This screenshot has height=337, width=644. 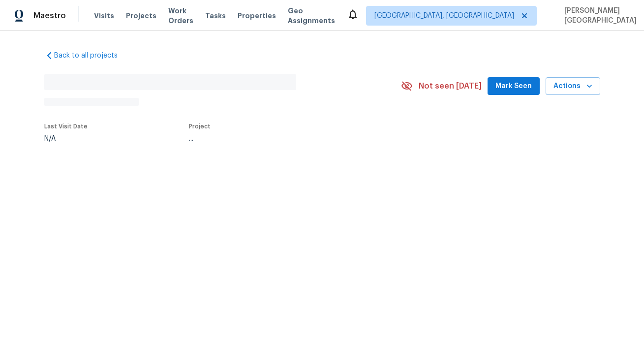 What do you see at coordinates (215, 16) in the screenshot?
I see `span: Tasks` at bounding box center [215, 16].